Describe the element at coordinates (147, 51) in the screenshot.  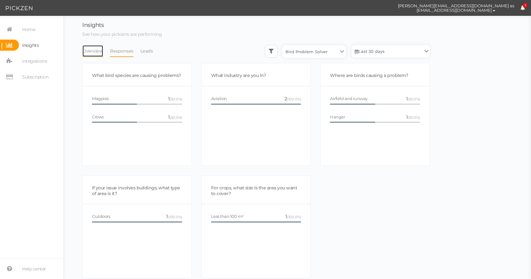
I see `a: Leads` at that location.